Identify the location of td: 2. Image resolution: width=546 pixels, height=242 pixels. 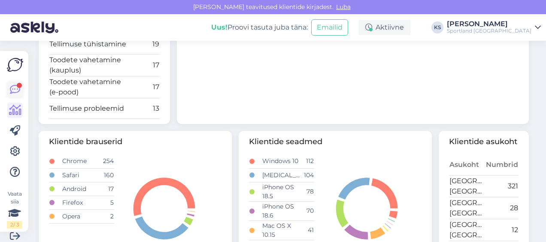
(108, 216).